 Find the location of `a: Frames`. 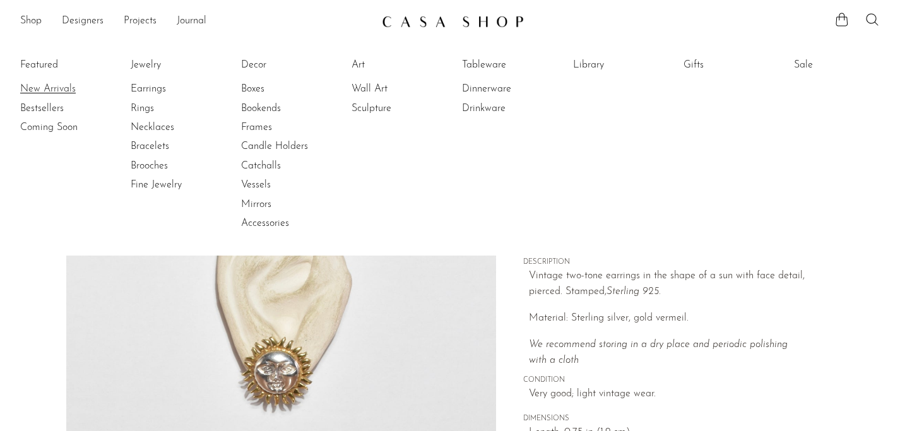

a: Frames is located at coordinates (288, 127).